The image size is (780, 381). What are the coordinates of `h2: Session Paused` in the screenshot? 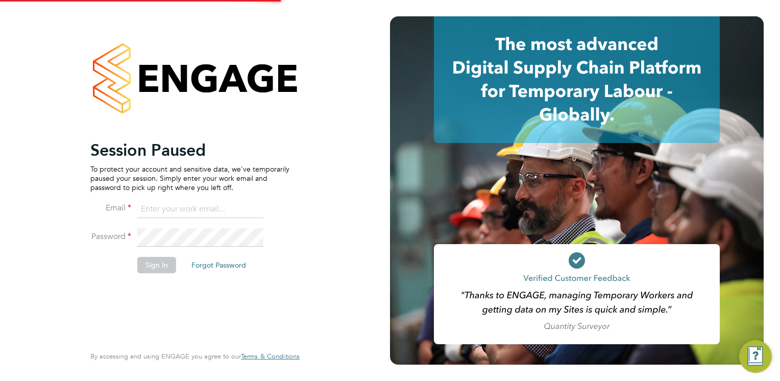 It's located at (190, 150).